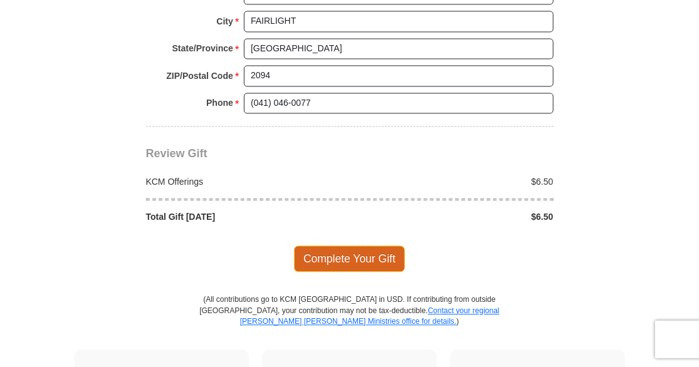  I want to click on strong: City, so click(224, 21).